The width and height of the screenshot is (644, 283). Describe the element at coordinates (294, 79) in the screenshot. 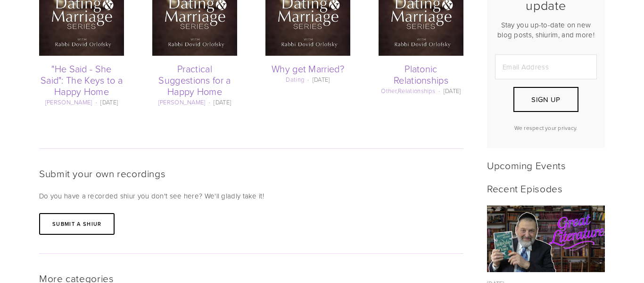

I see `a: Dating` at that location.